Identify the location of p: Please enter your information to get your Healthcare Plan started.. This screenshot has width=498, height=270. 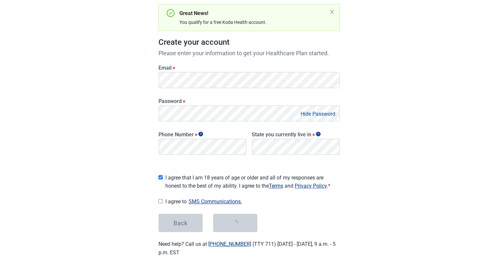
(249, 53).